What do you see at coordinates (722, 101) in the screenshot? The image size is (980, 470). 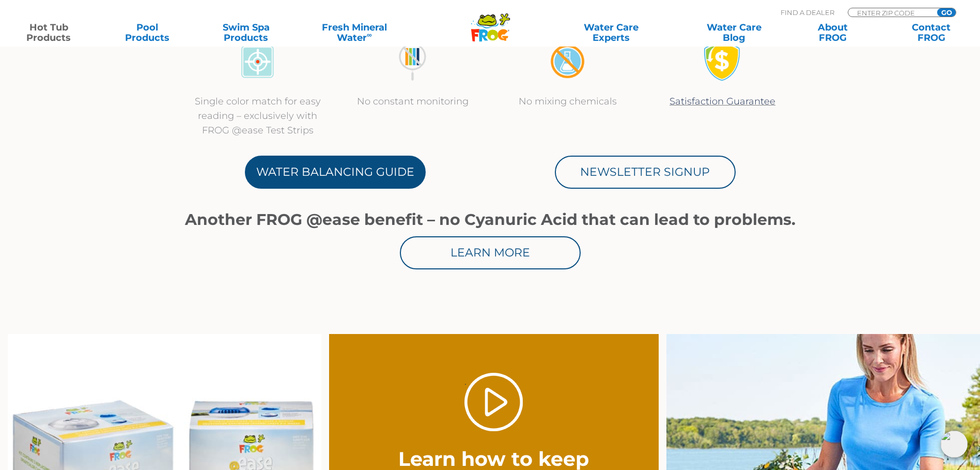 I see `a: Satisfaction Guarantee` at bounding box center [722, 101].